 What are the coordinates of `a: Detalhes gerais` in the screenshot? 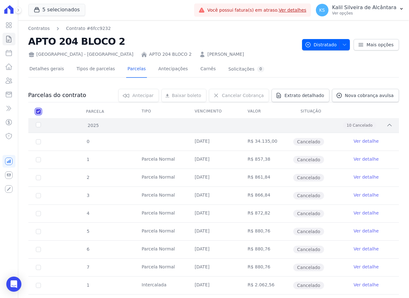 It's located at (47, 69).